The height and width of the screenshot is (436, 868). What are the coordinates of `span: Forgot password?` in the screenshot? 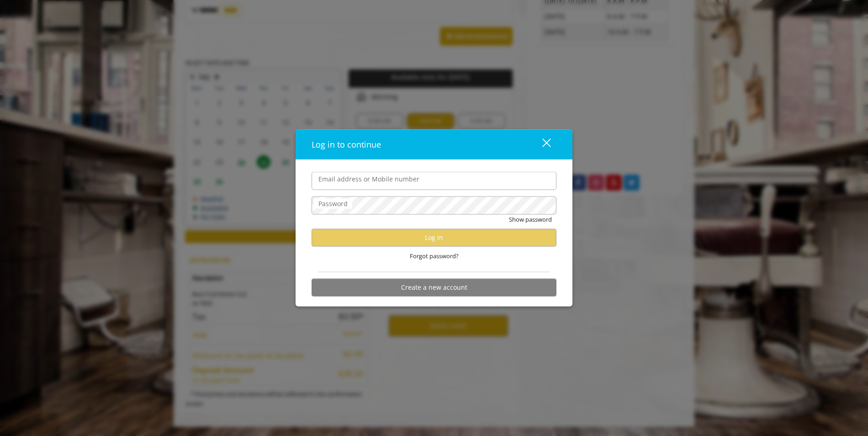 It's located at (434, 256).